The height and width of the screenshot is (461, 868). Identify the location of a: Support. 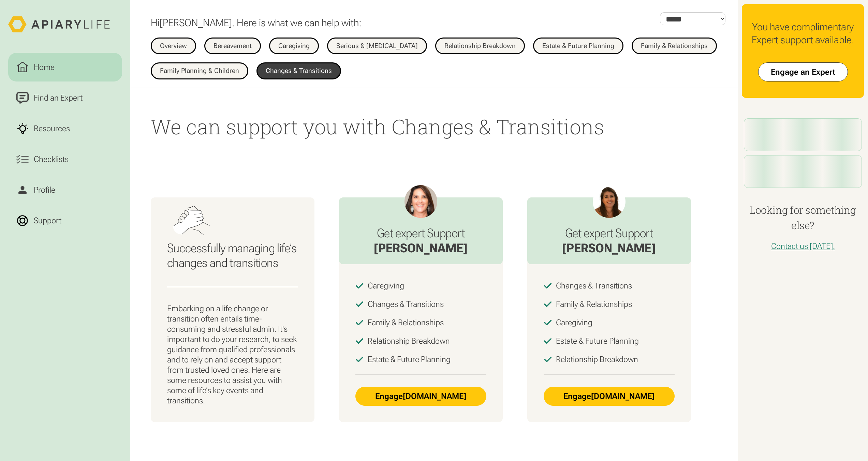
(65, 221).